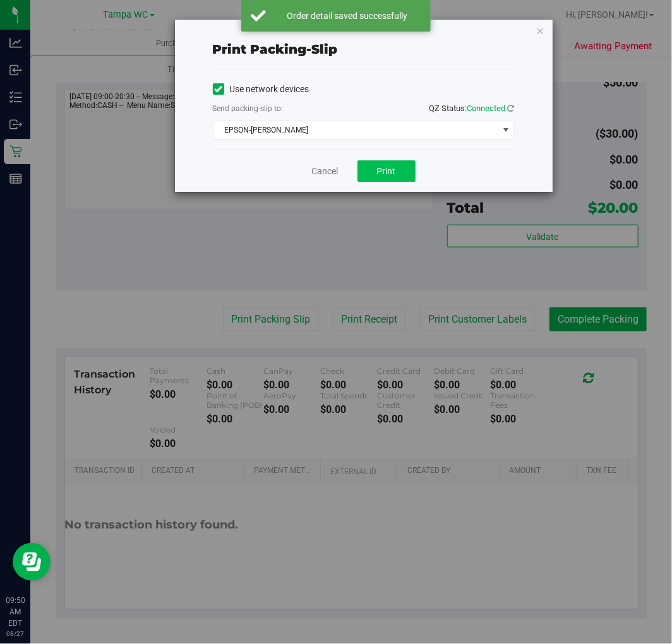 Image resolution: width=672 pixels, height=644 pixels. I want to click on span: select, so click(505, 130).